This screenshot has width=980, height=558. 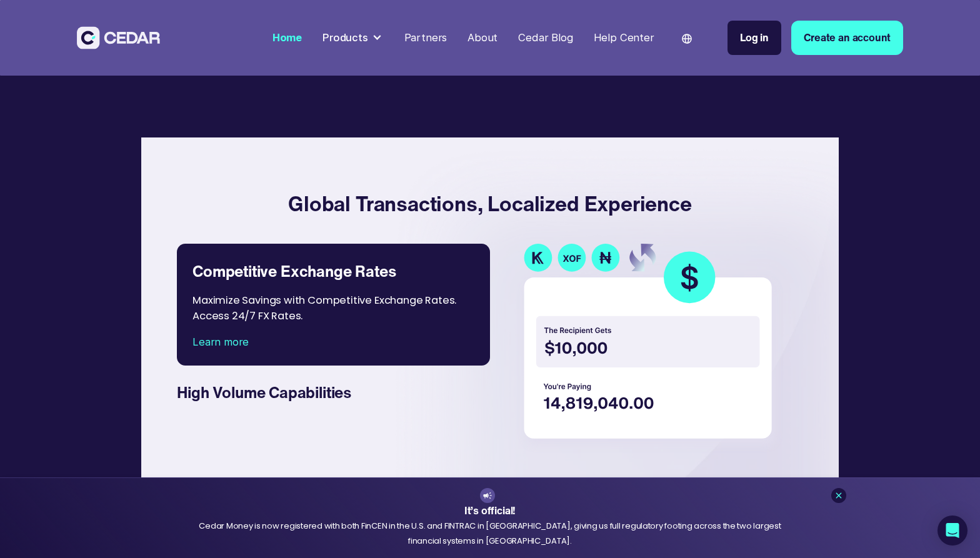 I want to click on div: Maximize Savings with Competitive Exchange Rates. Access 24/7 FX Rates., so click(x=333, y=308).